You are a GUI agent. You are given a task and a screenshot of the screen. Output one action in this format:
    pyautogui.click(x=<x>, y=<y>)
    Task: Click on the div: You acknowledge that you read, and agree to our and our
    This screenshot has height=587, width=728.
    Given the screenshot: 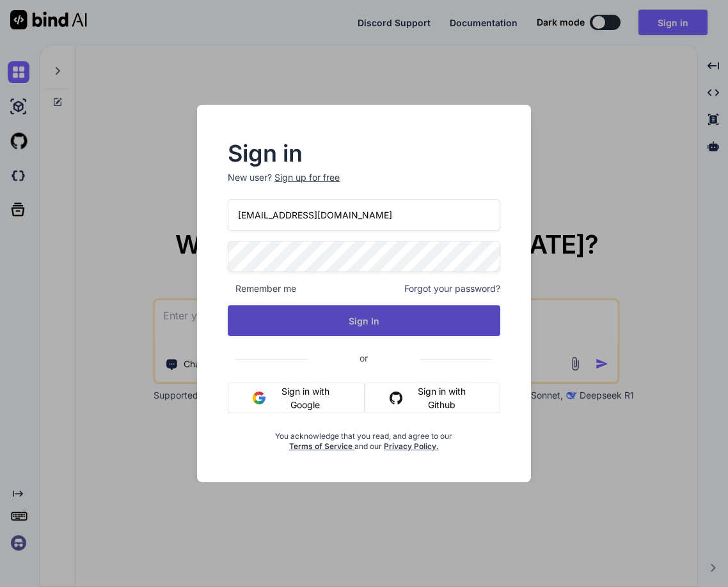 What is the action you would take?
    pyautogui.click(x=364, y=438)
    